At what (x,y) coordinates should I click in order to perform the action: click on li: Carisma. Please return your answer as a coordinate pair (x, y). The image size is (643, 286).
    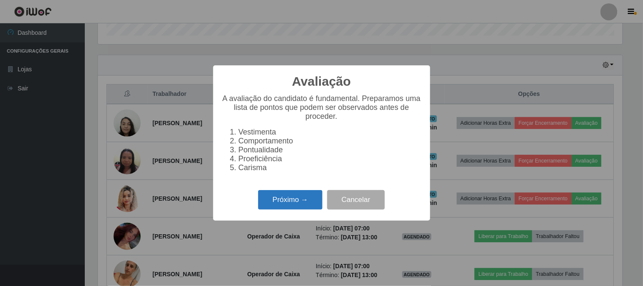
    Looking at the image, I should click on (330, 167).